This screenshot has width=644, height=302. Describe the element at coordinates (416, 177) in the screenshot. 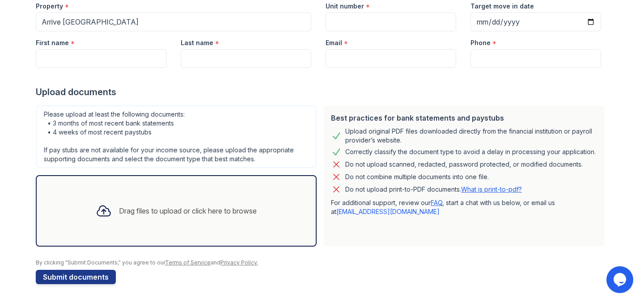

I see `div: Do not combine multiple documents into one file.` at that location.